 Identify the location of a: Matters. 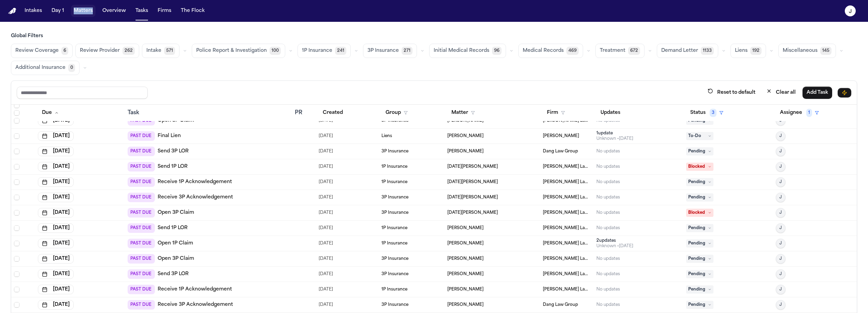
(83, 11).